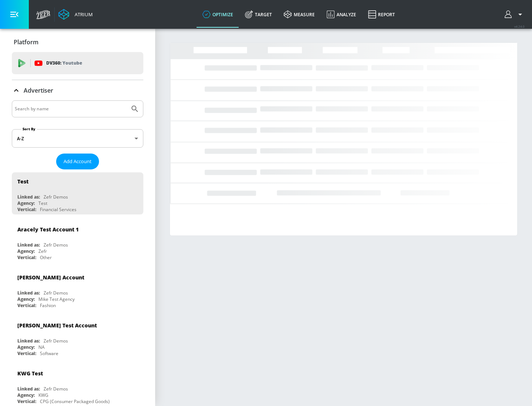 The width and height of the screenshot is (532, 406). What do you see at coordinates (38, 90) in the screenshot?
I see `p: Advertiser` at bounding box center [38, 90].